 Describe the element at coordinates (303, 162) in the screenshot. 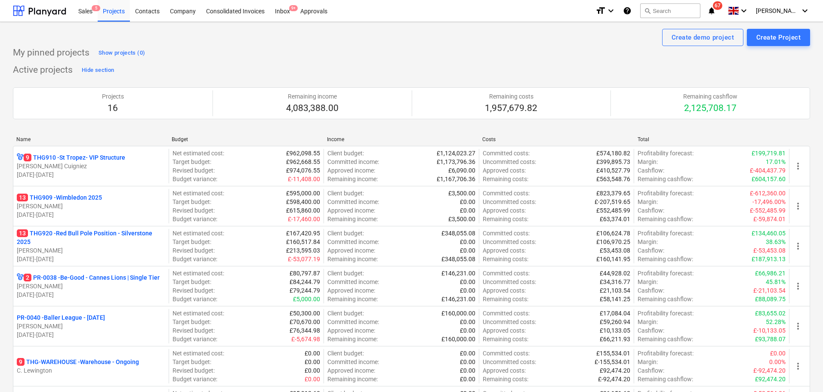

I see `p: £962,668.55` at that location.